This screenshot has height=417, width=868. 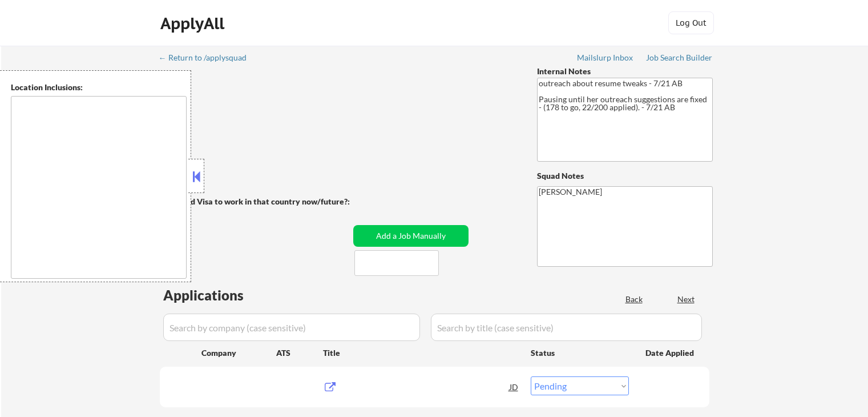 What do you see at coordinates (691, 23) in the screenshot?
I see `button: Log Out` at bounding box center [691, 23].